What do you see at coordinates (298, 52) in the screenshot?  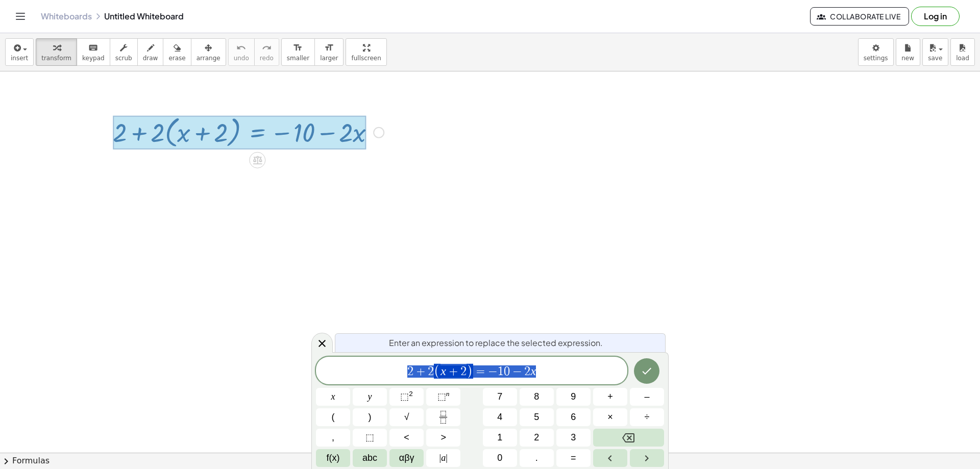 I see `button: format_sizesmaller` at bounding box center [298, 52].